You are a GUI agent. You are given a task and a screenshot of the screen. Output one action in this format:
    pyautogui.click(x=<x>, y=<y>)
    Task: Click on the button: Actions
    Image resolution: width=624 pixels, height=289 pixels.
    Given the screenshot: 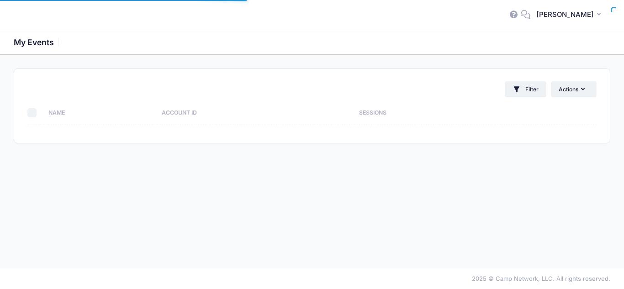 What is the action you would take?
    pyautogui.click(x=574, y=89)
    